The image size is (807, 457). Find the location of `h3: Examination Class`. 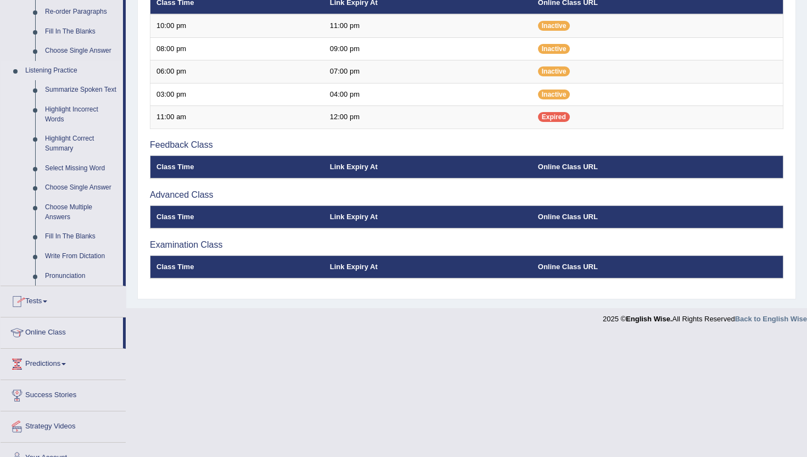

h3: Examination Class is located at coordinates (467, 245).